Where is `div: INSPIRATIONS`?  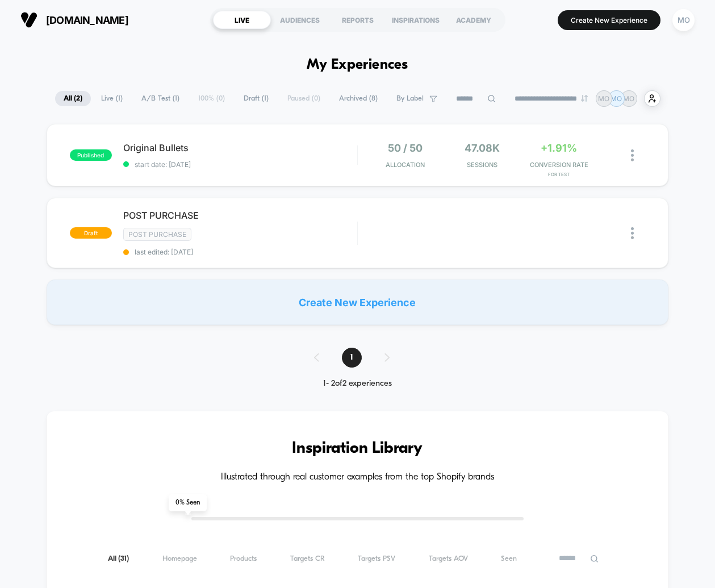
div: INSPIRATIONS is located at coordinates (415, 19).